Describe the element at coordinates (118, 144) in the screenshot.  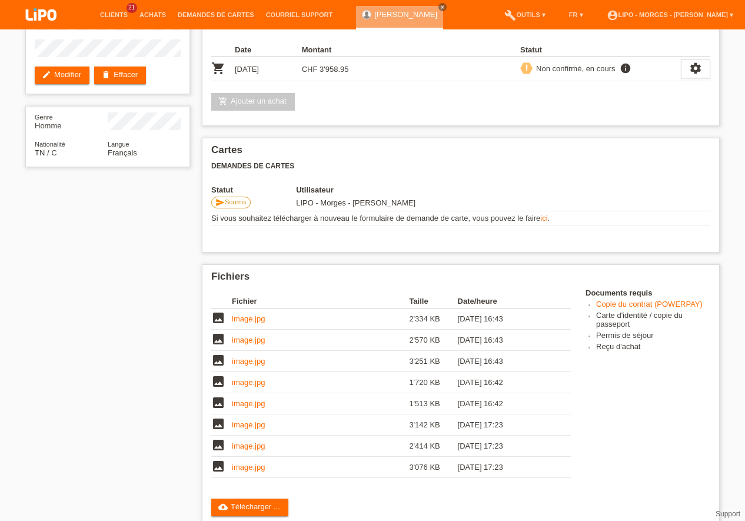
I see `span: Langue` at that location.